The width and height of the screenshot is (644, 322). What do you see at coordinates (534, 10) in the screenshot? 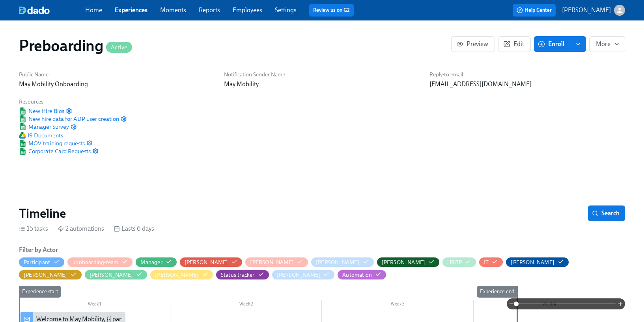
I see `span: Help Center` at bounding box center [534, 10].